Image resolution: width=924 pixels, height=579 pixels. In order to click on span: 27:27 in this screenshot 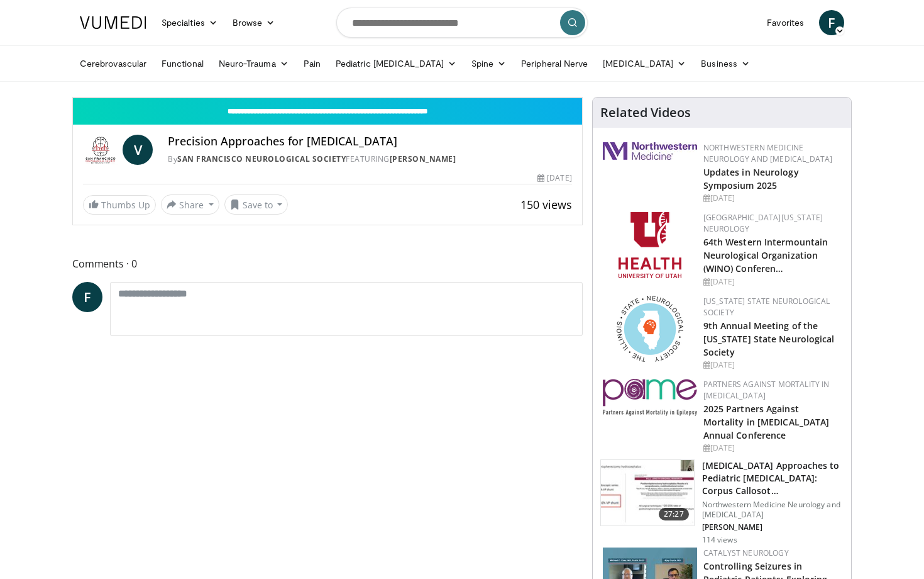, I will do `click(674, 514)`.